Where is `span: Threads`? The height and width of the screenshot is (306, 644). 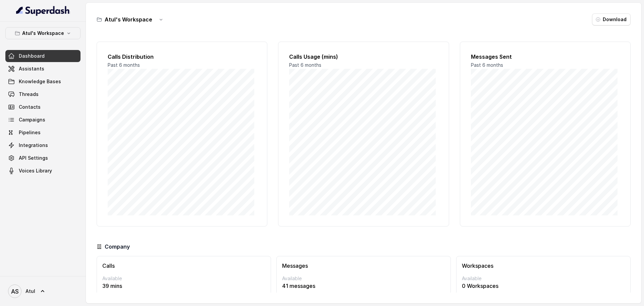
span: Threads is located at coordinates (29, 94).